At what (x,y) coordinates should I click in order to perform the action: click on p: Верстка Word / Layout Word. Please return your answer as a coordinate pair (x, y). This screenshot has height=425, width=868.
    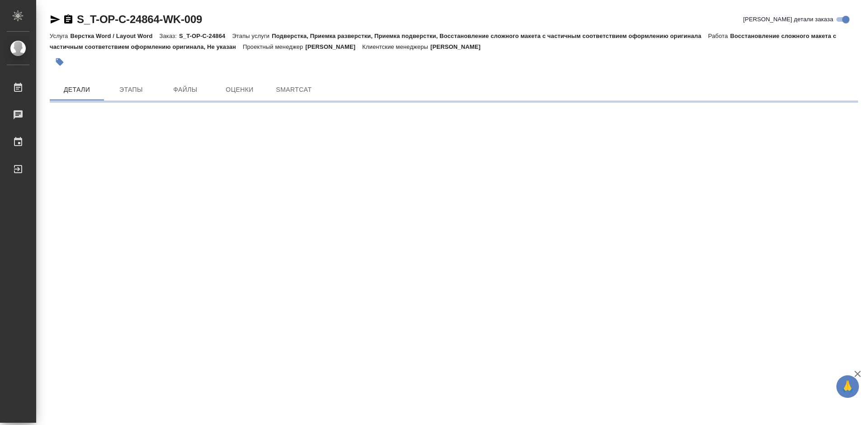
    Looking at the image, I should click on (114, 36).